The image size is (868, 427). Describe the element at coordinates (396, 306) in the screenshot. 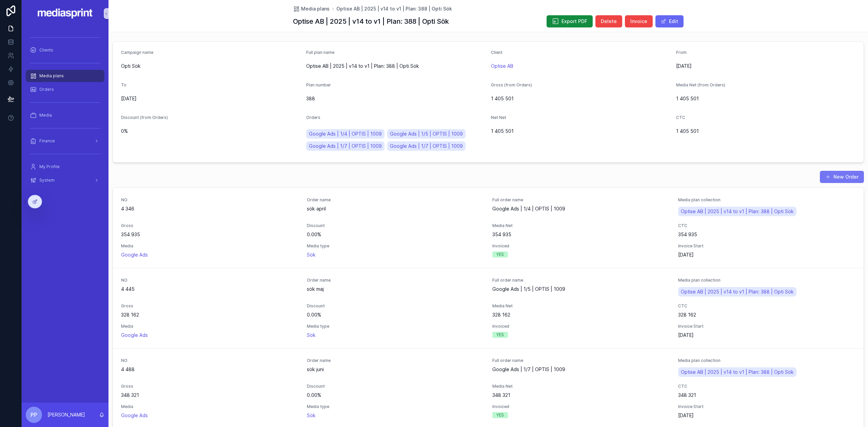

I see `span: Discount` at that location.